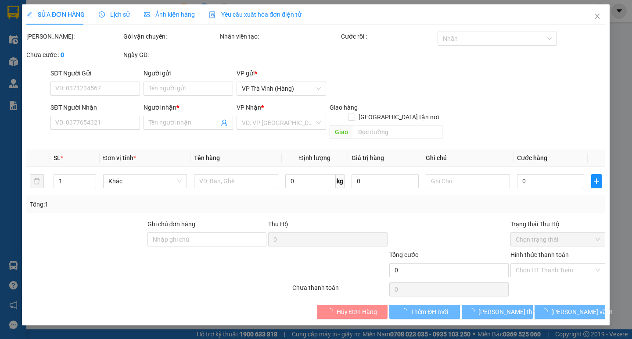 This screenshot has height=339, width=632. I want to click on span: Lịch sử, so click(115, 14).